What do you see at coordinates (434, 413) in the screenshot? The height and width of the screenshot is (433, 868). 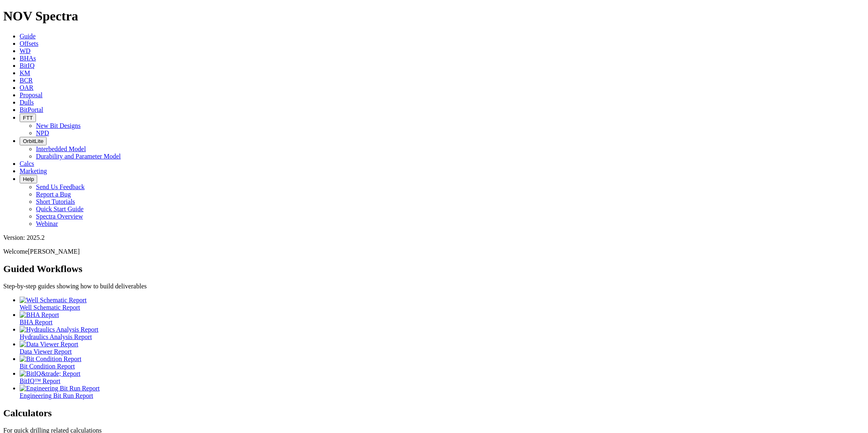 I see `h2: Calculators` at bounding box center [434, 413].